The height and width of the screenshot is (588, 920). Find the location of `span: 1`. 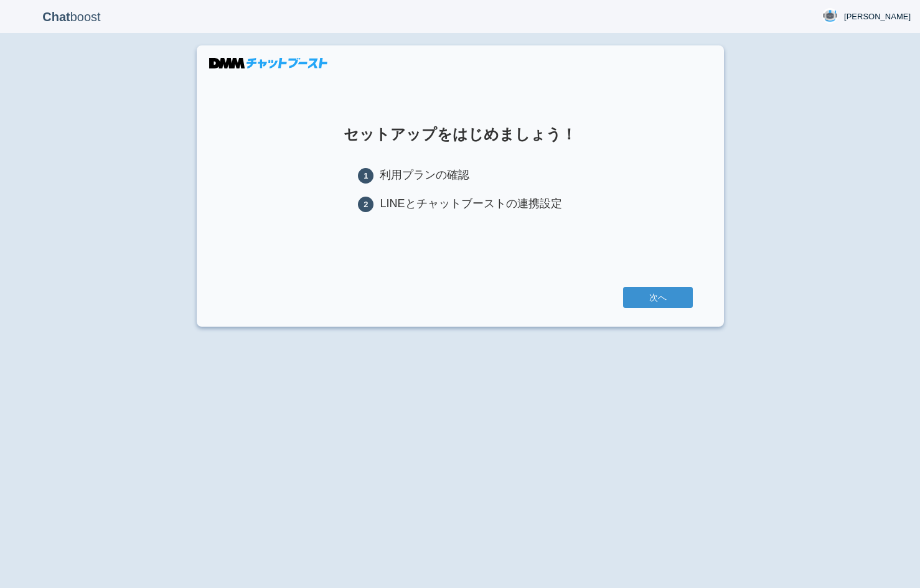

span: 1 is located at coordinates (366, 175).